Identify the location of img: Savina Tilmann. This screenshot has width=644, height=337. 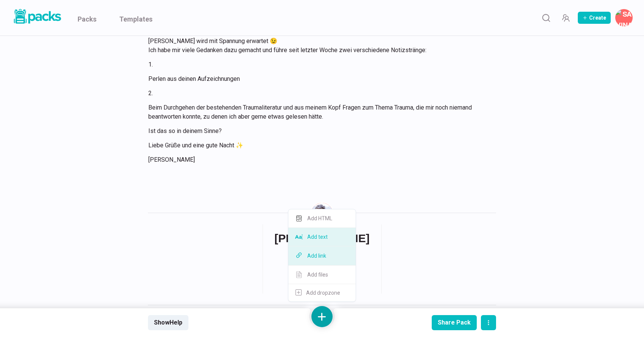
(322, 214).